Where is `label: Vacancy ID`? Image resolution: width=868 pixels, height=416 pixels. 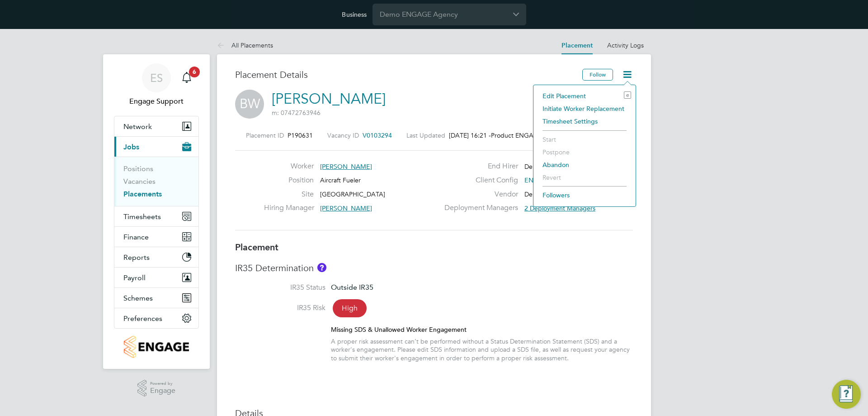
label: Vacancy ID is located at coordinates (343, 135).